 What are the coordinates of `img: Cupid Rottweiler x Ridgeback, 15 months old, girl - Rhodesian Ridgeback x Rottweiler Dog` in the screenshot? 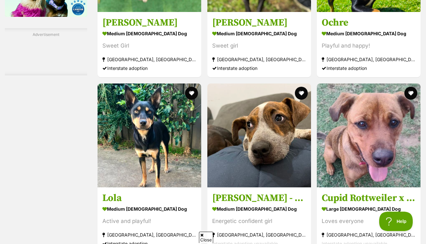 It's located at (369, 135).